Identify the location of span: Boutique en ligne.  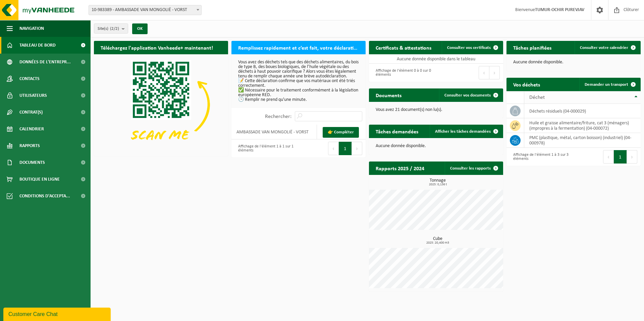
(40, 180).